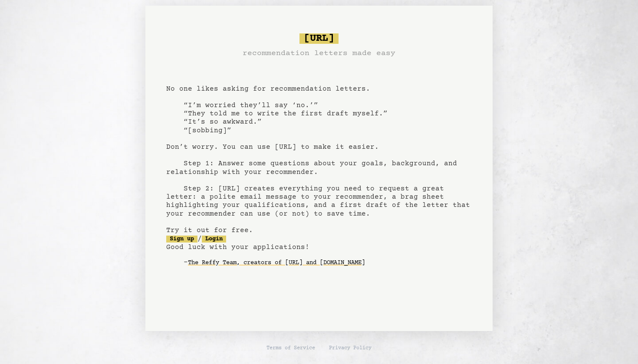 This screenshot has height=364, width=638. I want to click on h3: recommendation letters made easy, so click(319, 53).